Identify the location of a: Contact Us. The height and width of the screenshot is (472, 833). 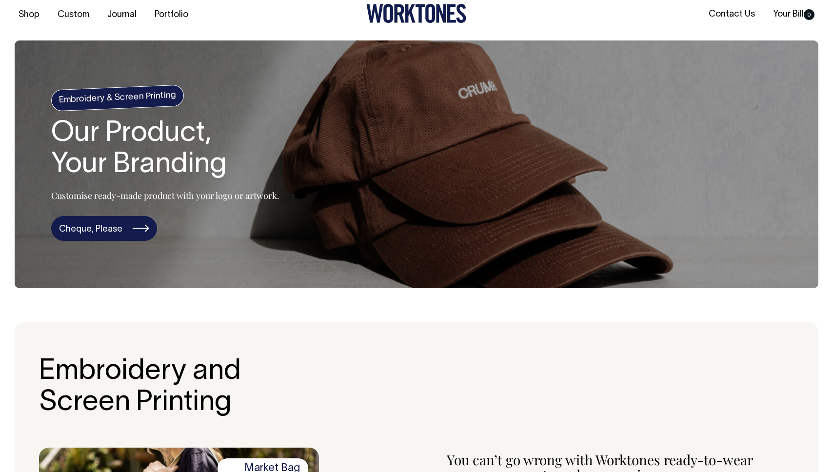
(732, 14).